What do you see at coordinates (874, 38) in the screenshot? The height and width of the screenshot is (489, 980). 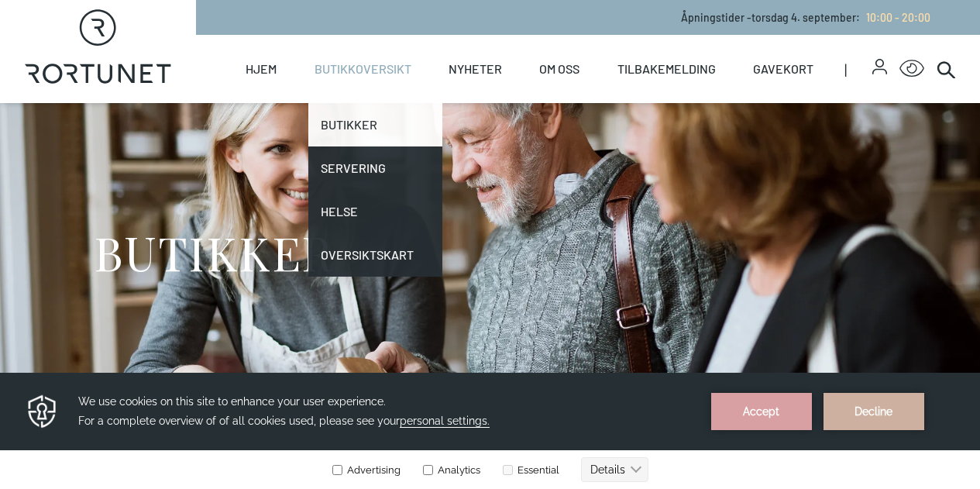 I see `button: Decline` at bounding box center [874, 38].